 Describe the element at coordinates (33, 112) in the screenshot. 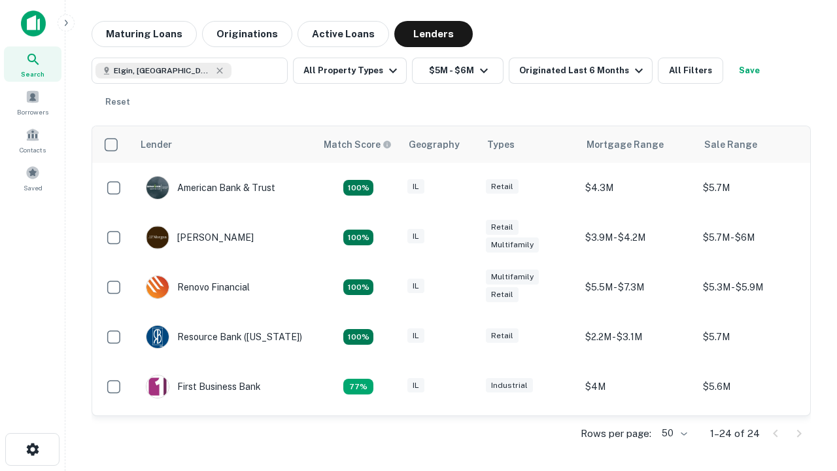

I see `span: Borrowers` at that location.